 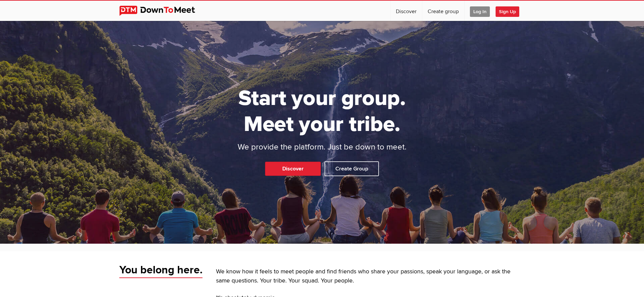 I want to click on h1: Start your group. Meet your tribe., so click(x=322, y=111).